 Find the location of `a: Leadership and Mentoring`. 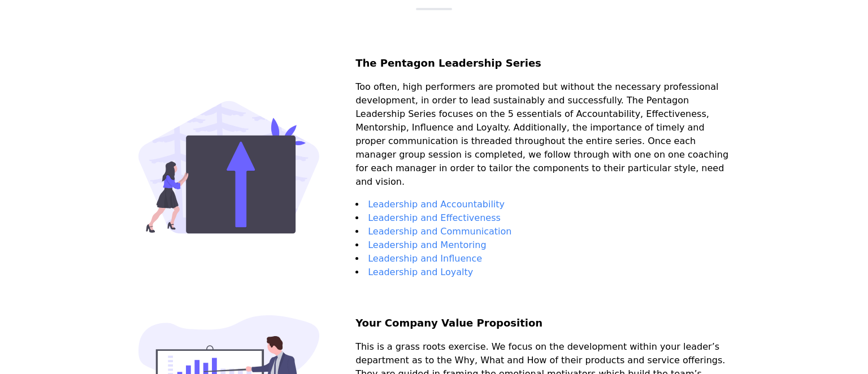

a: Leadership and Mentoring is located at coordinates (427, 244).